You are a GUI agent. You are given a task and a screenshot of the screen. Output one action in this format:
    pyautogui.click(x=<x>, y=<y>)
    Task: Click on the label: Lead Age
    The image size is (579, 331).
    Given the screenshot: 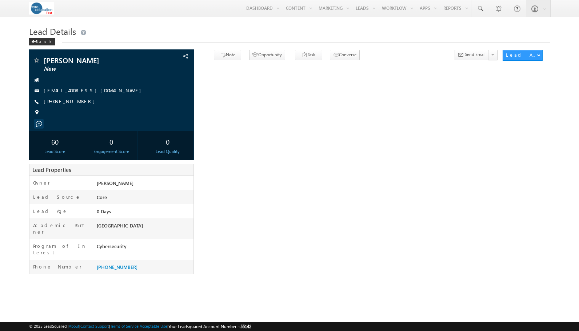 What is the action you would take?
    pyautogui.click(x=50, y=211)
    